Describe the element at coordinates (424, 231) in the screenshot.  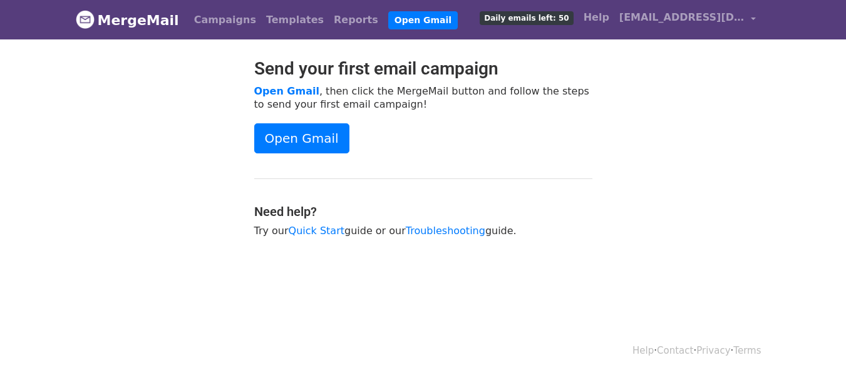
I see `p: Try our guide or our guide.` at that location.